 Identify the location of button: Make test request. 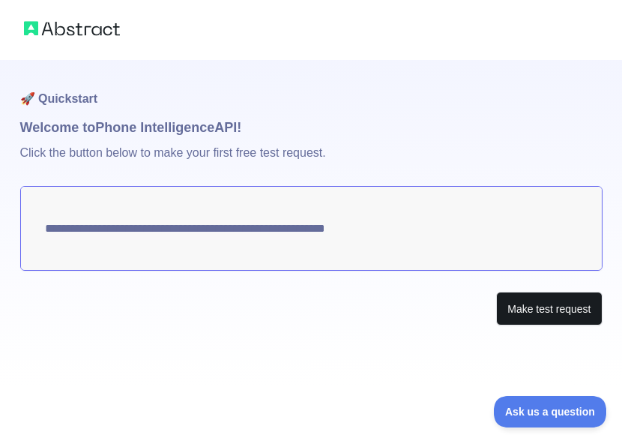
(548, 308).